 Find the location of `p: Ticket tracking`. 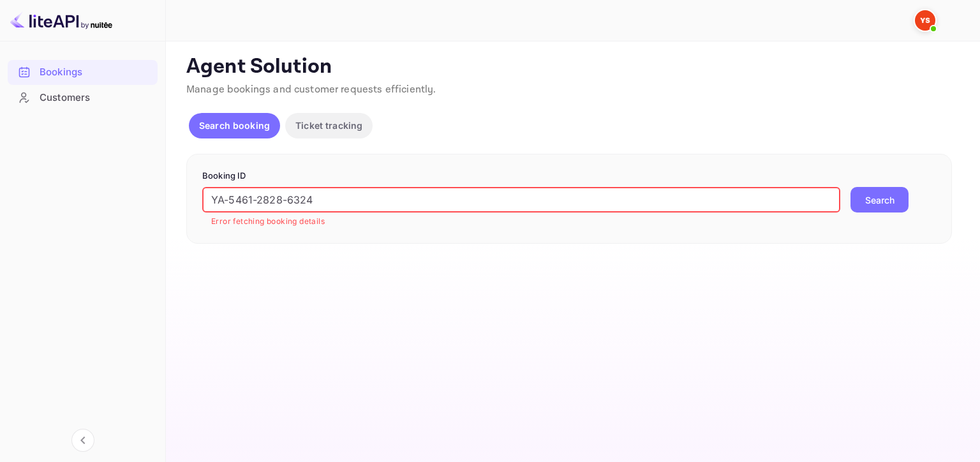

p: Ticket tracking is located at coordinates (329, 125).